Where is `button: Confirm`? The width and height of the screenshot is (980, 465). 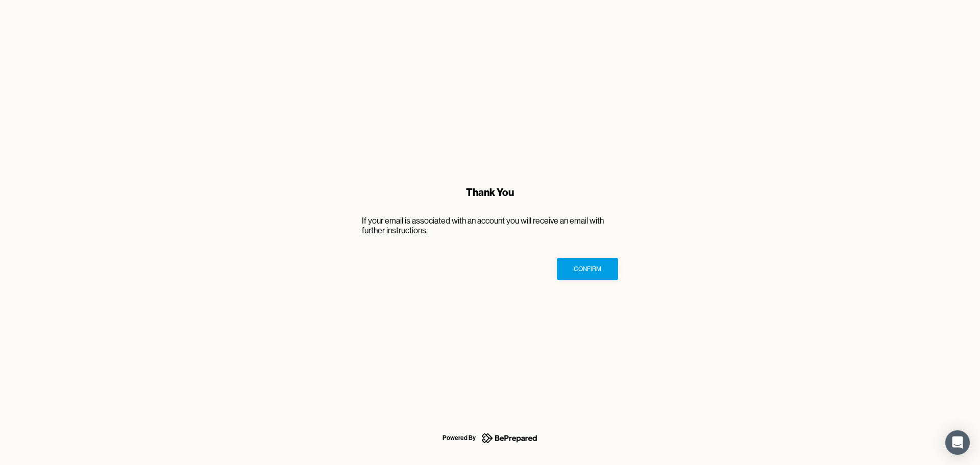 button: Confirm is located at coordinates (588, 269).